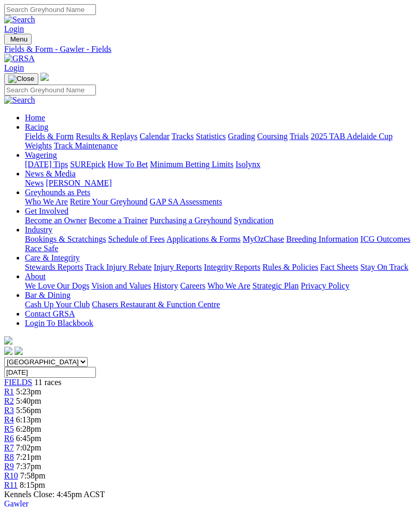 Image resolution: width=420 pixels, height=507 pixels. Describe the element at coordinates (326, 285) in the screenshot. I see `a: Privacy Policy` at that location.